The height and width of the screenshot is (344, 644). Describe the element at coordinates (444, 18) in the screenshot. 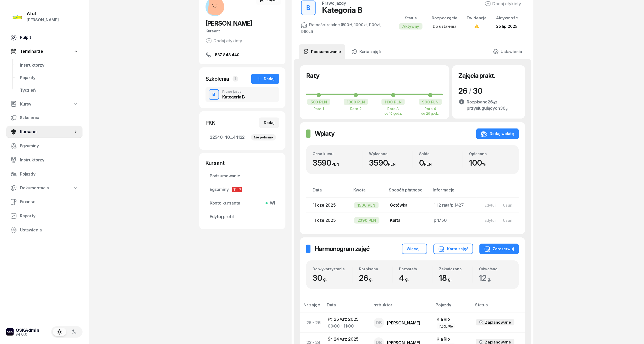

I see `div: Rozpoczęcie` at that location.